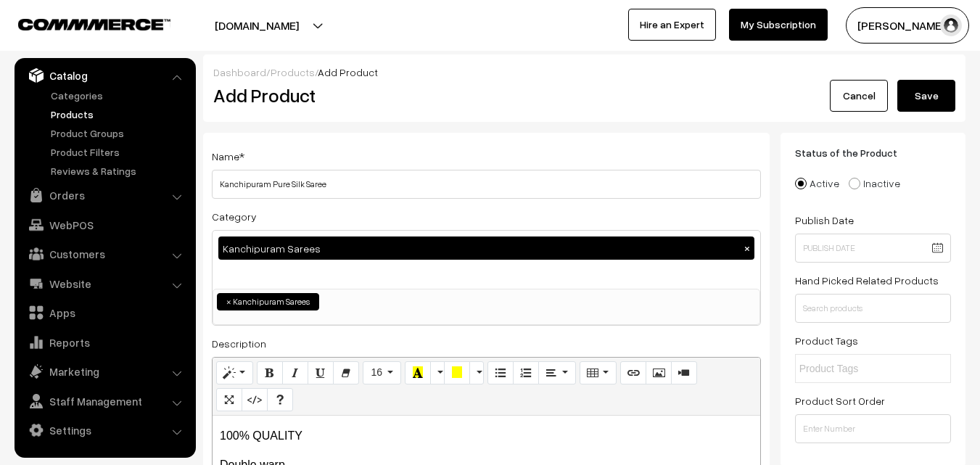 The height and width of the screenshot is (465, 980). Describe the element at coordinates (382, 373) in the screenshot. I see `button: Font Size` at that location.